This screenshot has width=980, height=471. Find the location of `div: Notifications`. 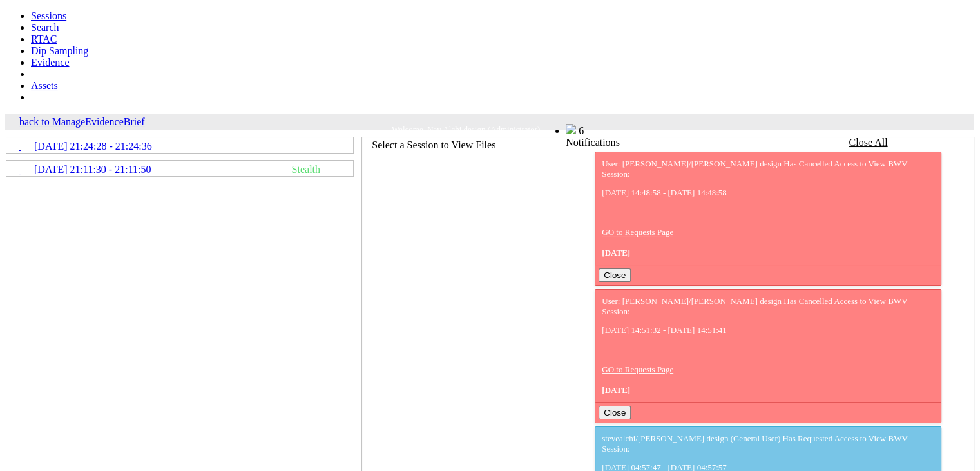

div: Notifications is located at coordinates (756, 143).